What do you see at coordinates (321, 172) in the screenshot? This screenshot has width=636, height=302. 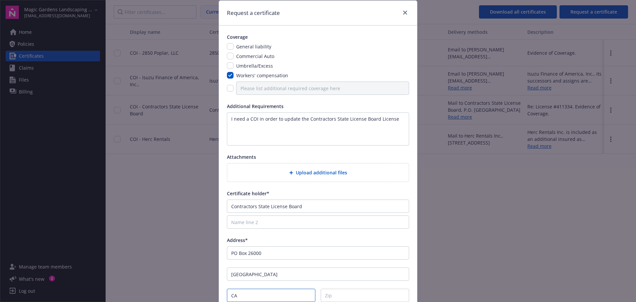 I see `span: Upload additional files` at bounding box center [321, 172].